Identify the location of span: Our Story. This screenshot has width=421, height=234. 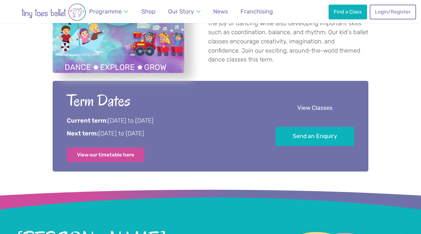
(181, 11).